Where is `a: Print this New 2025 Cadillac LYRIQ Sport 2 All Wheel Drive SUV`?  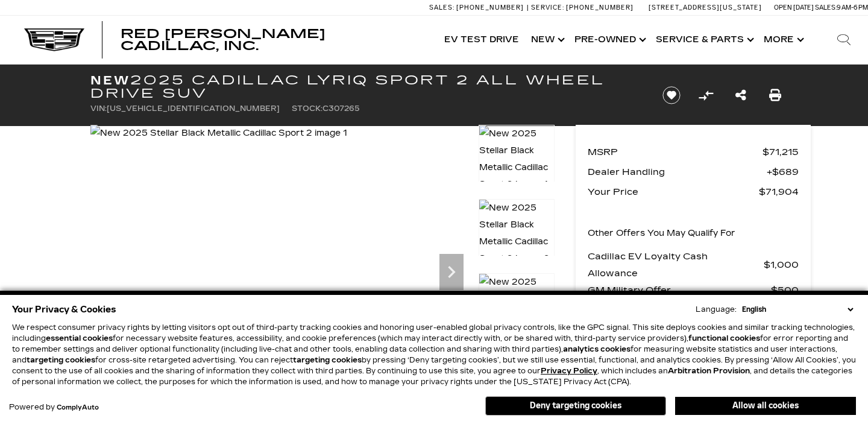 a: Print this New 2025 Cadillac LYRIQ Sport 2 All Wheel Drive SUV is located at coordinates (776, 95).